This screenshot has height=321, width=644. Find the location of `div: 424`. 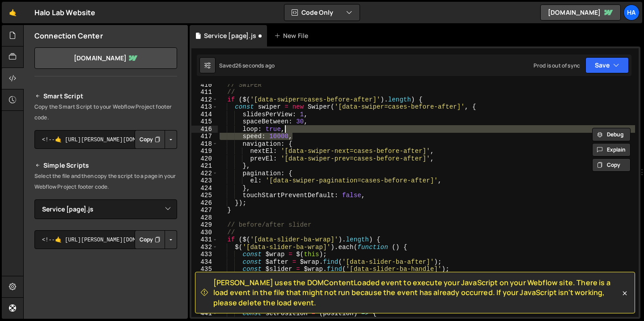

div: 424 is located at coordinates (205, 188).